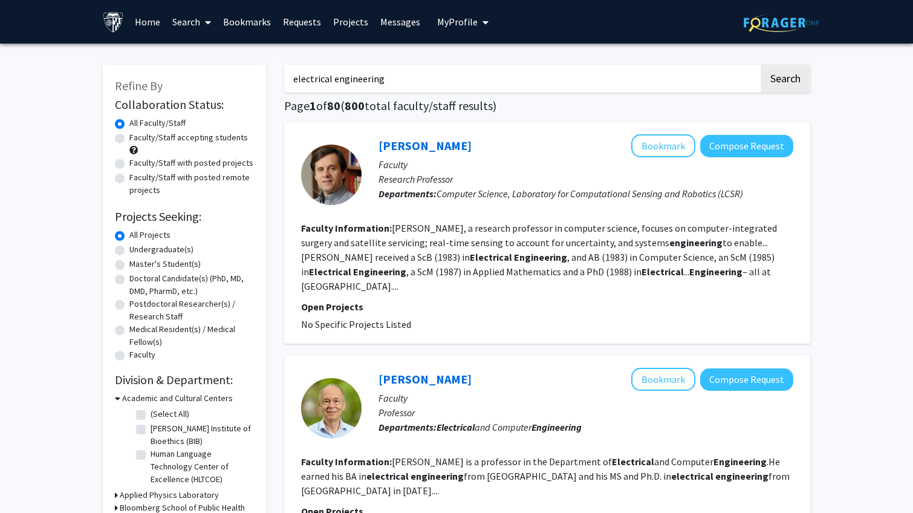 This screenshot has width=913, height=513. I want to click on h2: Collaboration Status:, so click(184, 105).